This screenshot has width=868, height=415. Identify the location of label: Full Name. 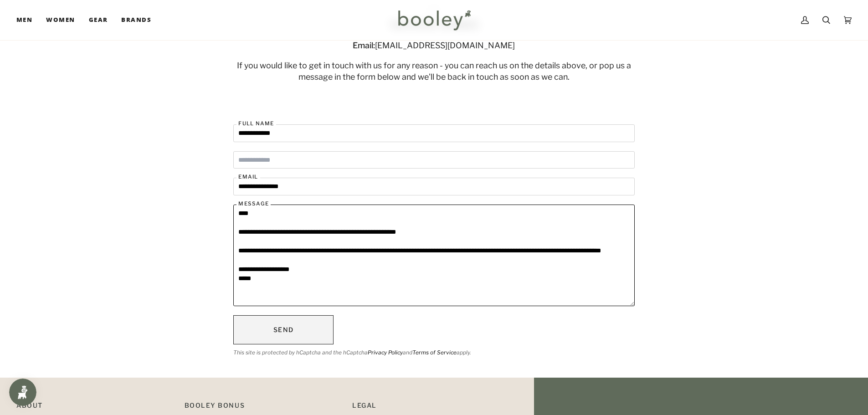
(256, 124).